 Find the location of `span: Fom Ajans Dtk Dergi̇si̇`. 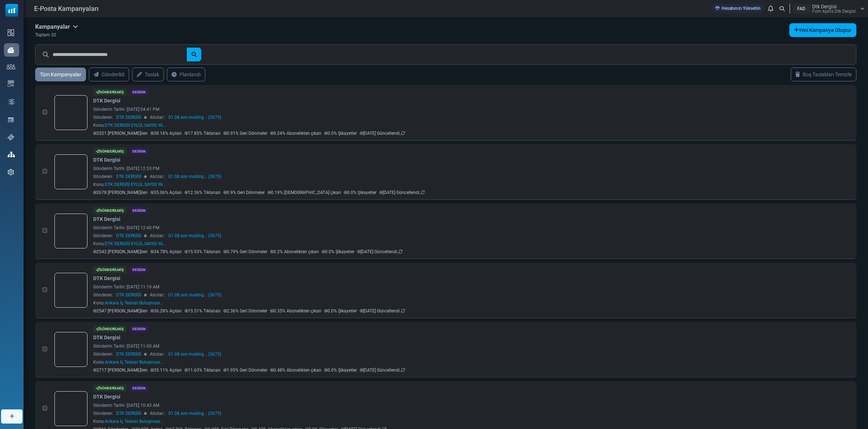

span: Fom Ajans Dtk Dergi̇si̇ is located at coordinates (834, 11).